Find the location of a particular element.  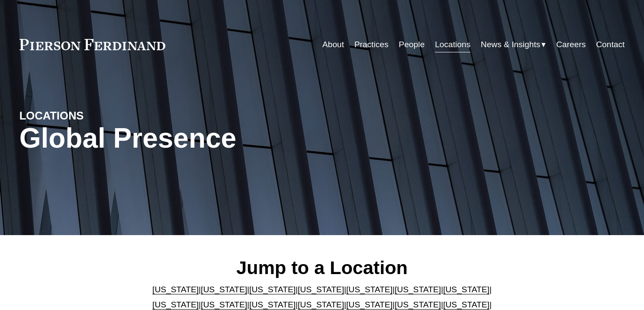

a: People is located at coordinates (412, 45).